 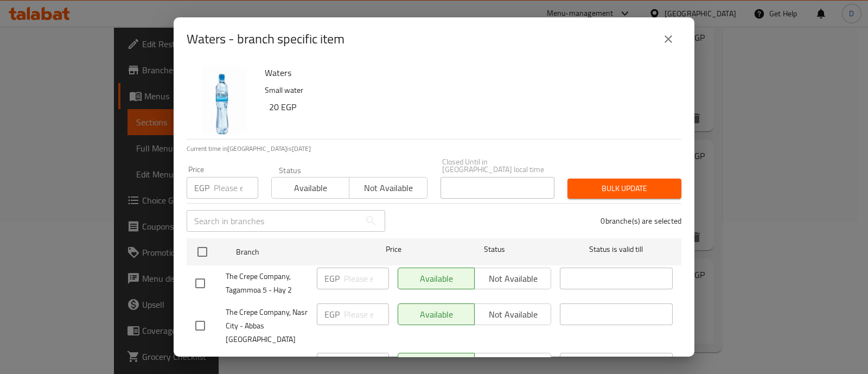 I want to click on span: Available, so click(x=310, y=187).